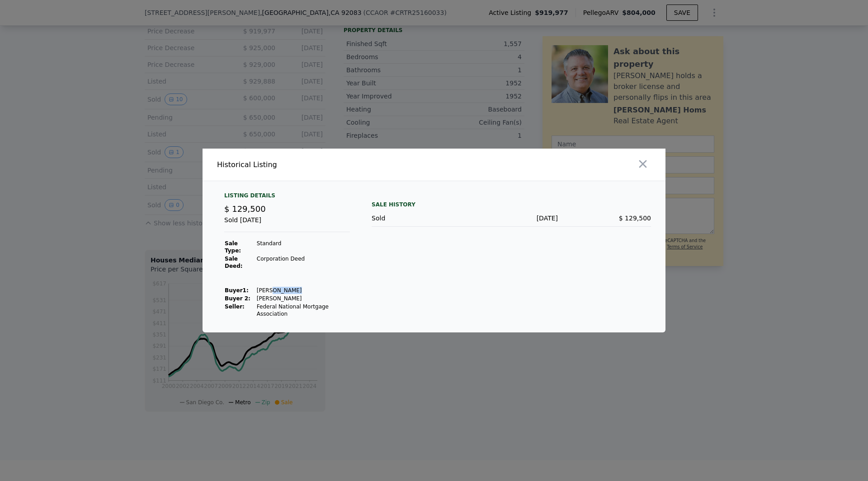 Image resolution: width=868 pixels, height=481 pixels. Describe the element at coordinates (287, 198) in the screenshot. I see `div: Listing Details` at that location.